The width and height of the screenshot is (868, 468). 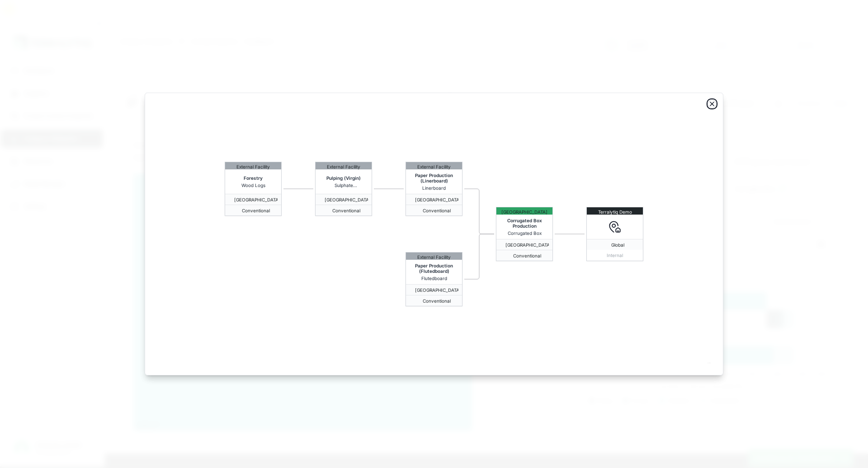 What do you see at coordinates (615, 211) in the screenshot?
I see `div: Terralytiq Demo` at bounding box center [615, 211].